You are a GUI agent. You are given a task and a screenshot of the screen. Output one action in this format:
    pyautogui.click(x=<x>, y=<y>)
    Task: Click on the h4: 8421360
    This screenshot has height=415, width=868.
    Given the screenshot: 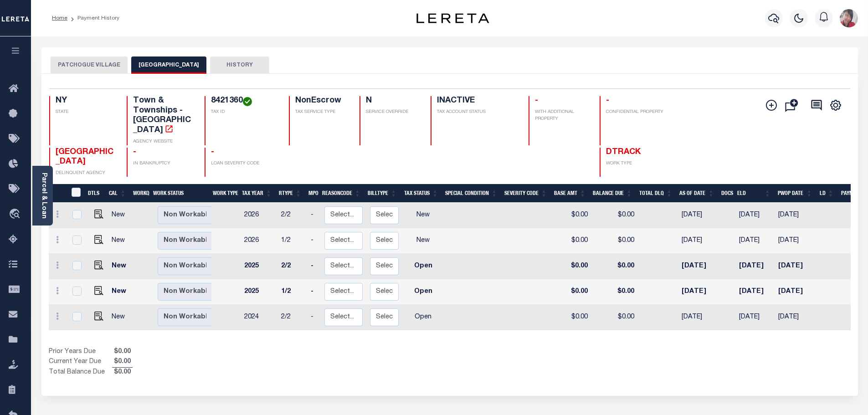 What is the action you would take?
    pyautogui.click(x=245, y=101)
    